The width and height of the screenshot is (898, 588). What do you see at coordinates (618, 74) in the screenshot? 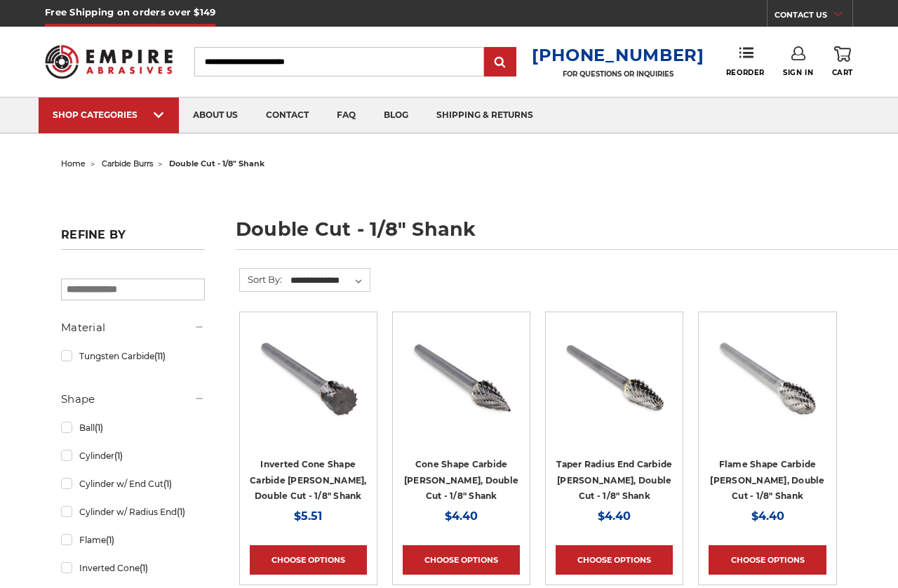
I see `p: FOR QUESTIONS OR INQUIRIES` at bounding box center [618, 74].